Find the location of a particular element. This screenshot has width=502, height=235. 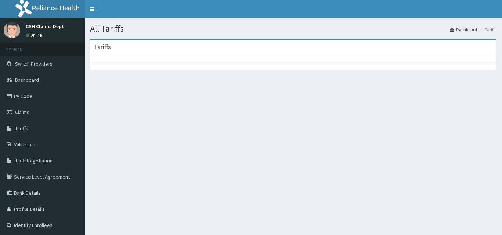

a: Online is located at coordinates (35, 35).